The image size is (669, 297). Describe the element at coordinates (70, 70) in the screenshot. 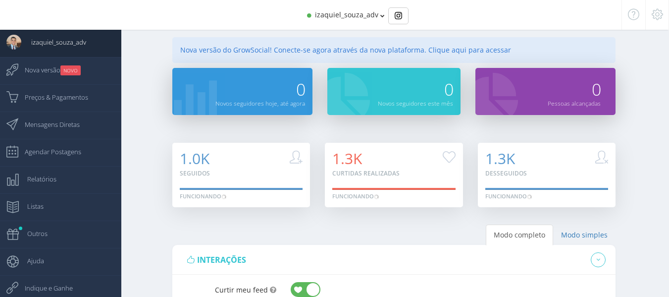

I see `small: NOVO` at that location.